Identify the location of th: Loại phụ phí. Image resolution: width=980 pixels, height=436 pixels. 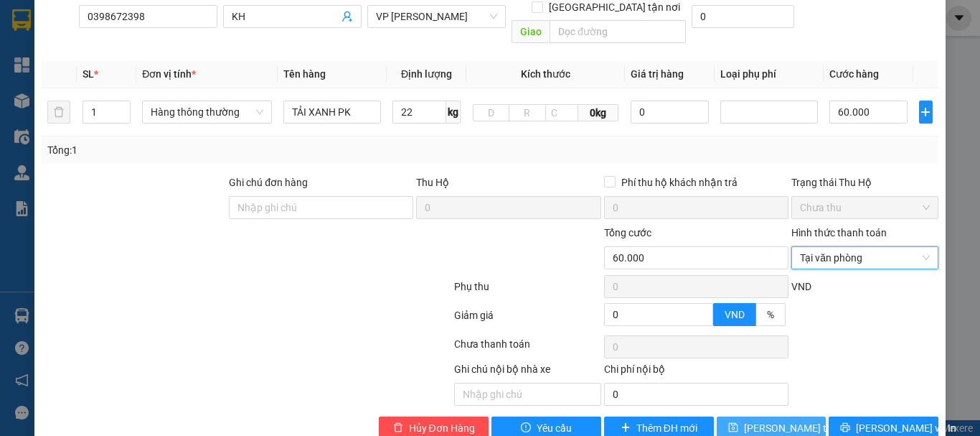
(769, 74).